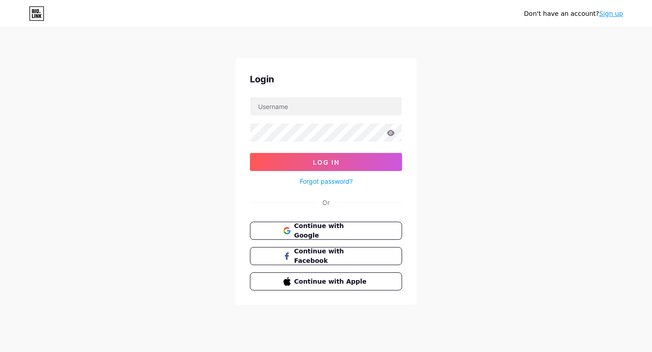  What do you see at coordinates (326, 282) in the screenshot?
I see `button: Continue with Apple` at bounding box center [326, 282].